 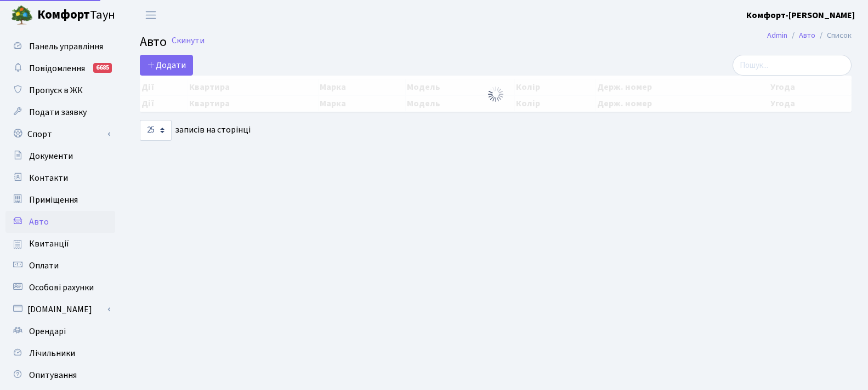 What do you see at coordinates (57, 68) in the screenshot?
I see `span: Повідомлення` at bounding box center [57, 68].